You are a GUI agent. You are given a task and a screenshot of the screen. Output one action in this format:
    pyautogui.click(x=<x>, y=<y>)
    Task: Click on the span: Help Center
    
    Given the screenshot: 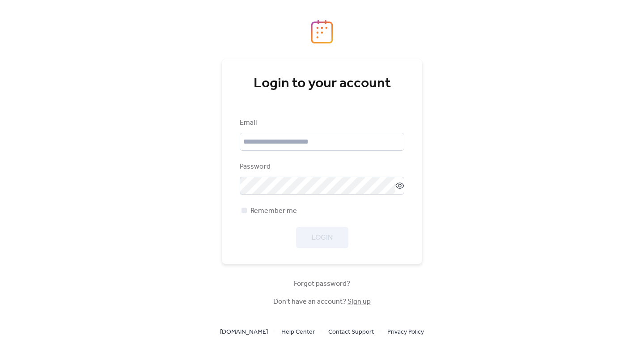 What is the action you would take?
    pyautogui.click(x=298, y=333)
    